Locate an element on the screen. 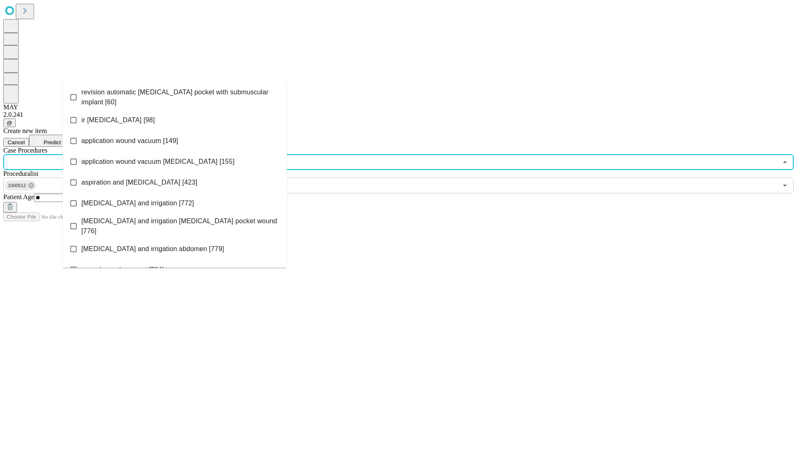 The image size is (797, 449). button: Close is located at coordinates (785, 162).